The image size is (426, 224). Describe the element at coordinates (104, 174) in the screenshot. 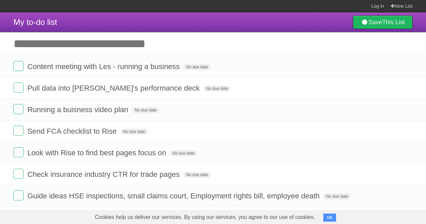

I see `span: Check insurance industry CTR for trade pages` at that location.